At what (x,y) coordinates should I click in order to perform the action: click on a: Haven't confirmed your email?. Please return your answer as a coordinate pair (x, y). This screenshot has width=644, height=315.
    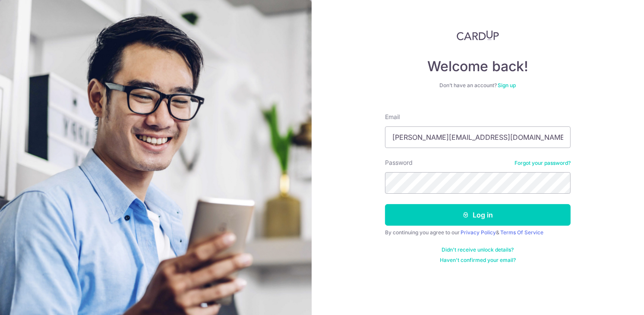
    Looking at the image, I should click on (478, 260).